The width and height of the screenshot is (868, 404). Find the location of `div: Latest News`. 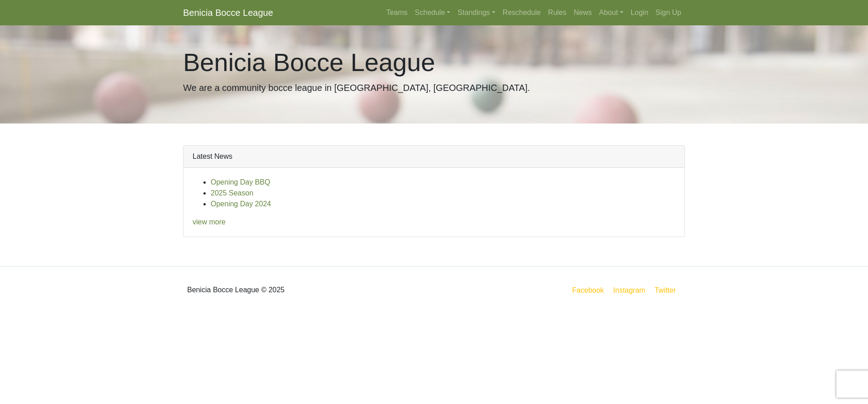

div: Latest News is located at coordinates (434, 156).